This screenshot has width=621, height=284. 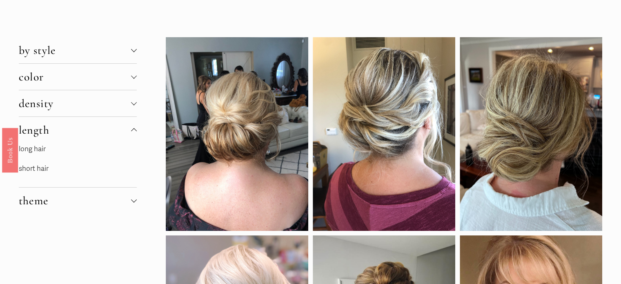 What do you see at coordinates (75, 77) in the screenshot?
I see `span: color` at bounding box center [75, 77].